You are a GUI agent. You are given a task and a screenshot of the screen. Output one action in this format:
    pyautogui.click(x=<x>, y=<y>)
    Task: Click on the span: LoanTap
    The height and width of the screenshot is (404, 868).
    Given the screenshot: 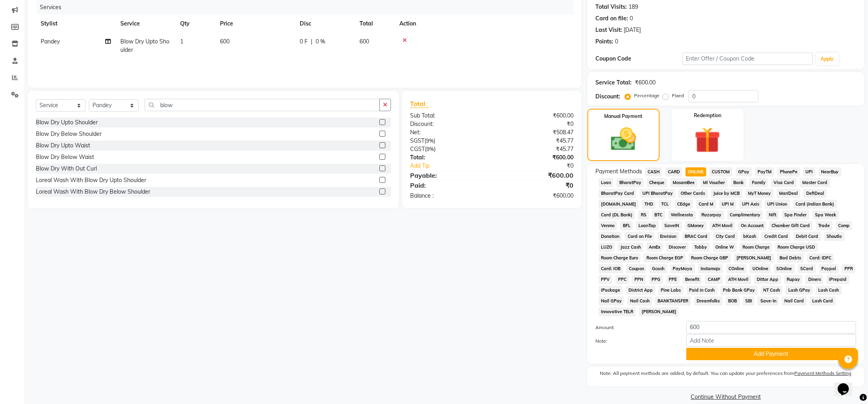 What is the action you would take?
    pyautogui.click(x=647, y=225)
    